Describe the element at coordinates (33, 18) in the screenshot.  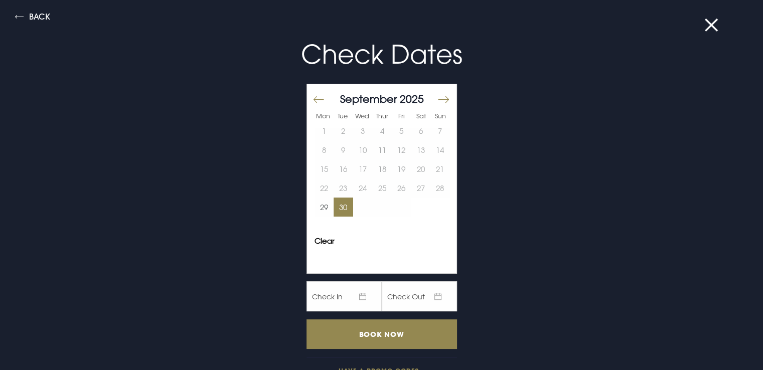
I see `button: Back` at that location.